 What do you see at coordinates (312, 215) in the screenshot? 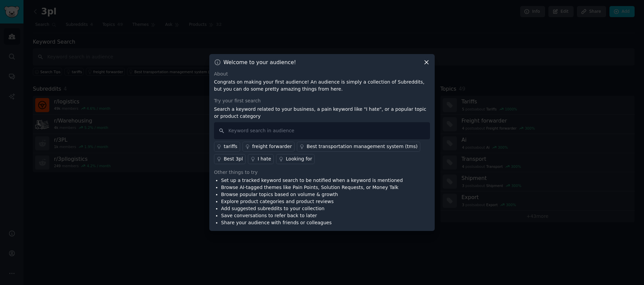
I see `li: Save conversations to refer back to later` at bounding box center [312, 215].